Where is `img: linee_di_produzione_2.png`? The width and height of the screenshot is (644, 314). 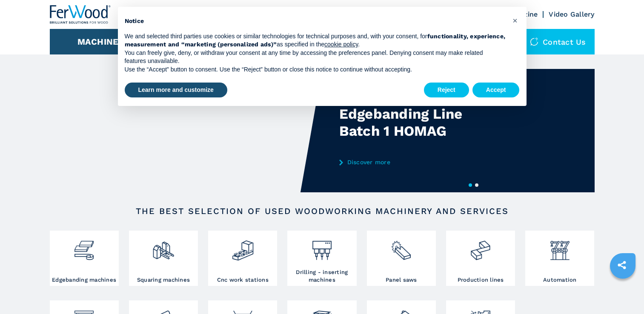
img: linee_di_produzione_2.png is located at coordinates (480, 247).